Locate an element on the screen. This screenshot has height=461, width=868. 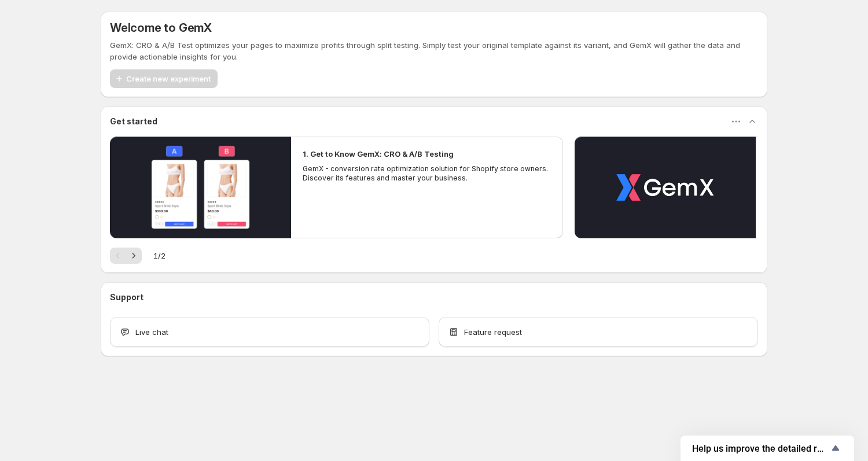
h3: Get started is located at coordinates (134, 121).